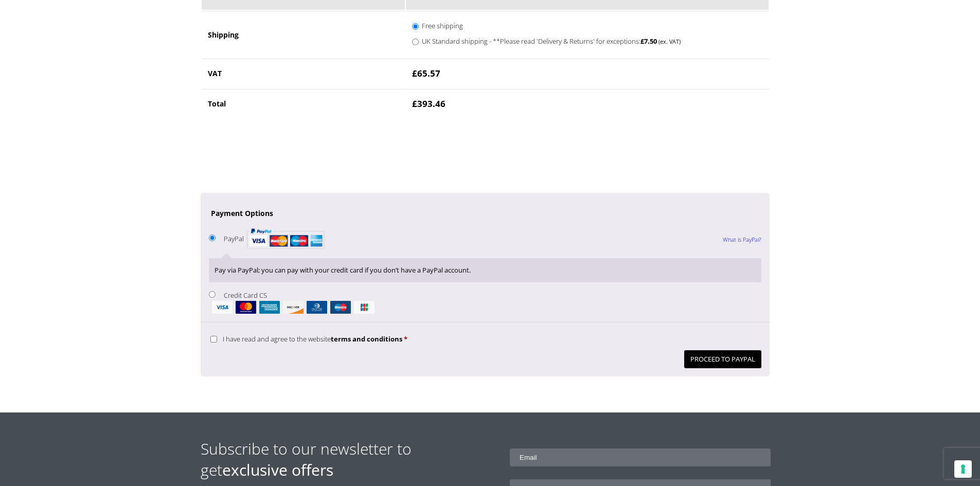  What do you see at coordinates (366, 338) in the screenshot?
I see `a: terms and conditions` at bounding box center [366, 338].